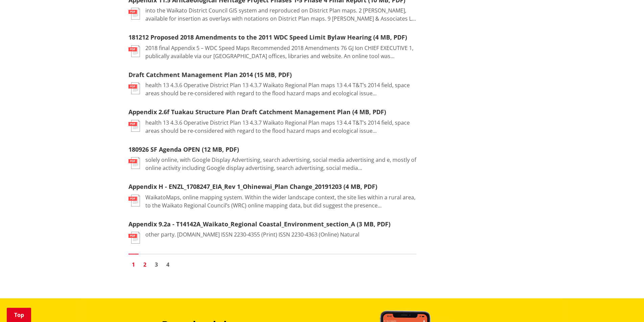 The height and width of the screenshot is (322, 644). I want to click on a: Appendix H - ENZL_1708247_EIA_Rev 1_Ohinewai_Plan Change_20191203 (4 MB, PDF), so click(253, 186).